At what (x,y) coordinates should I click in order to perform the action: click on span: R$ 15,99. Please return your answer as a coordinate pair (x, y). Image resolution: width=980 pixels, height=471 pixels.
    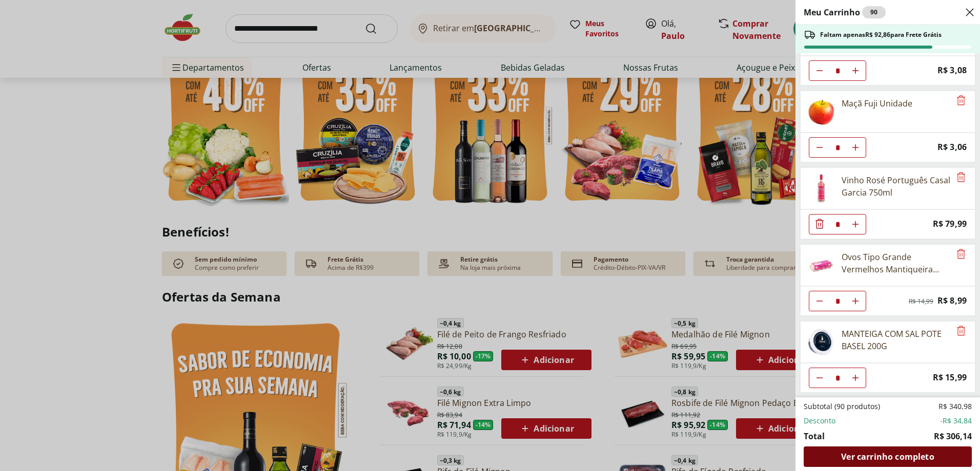
    Looking at the image, I should click on (950, 377).